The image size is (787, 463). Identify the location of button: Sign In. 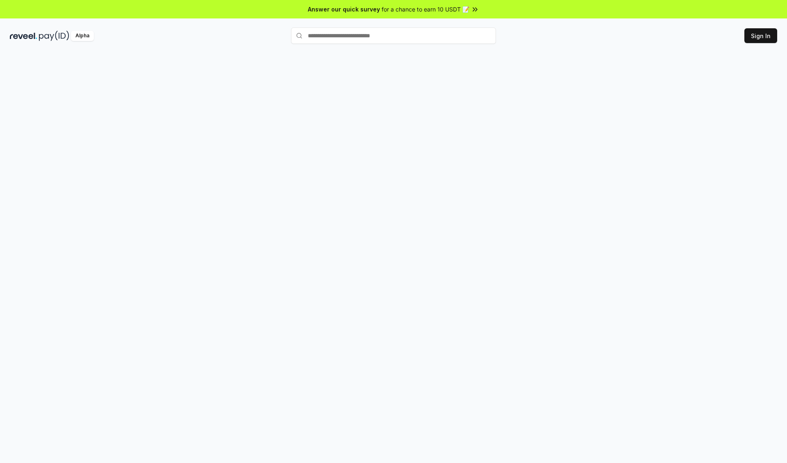
(761, 36).